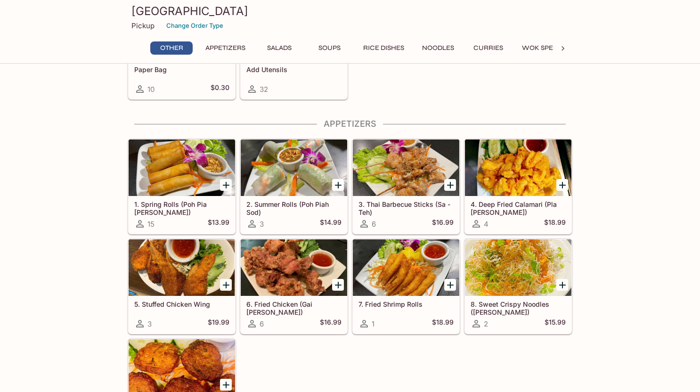 This screenshot has width=700, height=392. What do you see at coordinates (151, 224) in the screenshot?
I see `span: 15` at bounding box center [151, 224].